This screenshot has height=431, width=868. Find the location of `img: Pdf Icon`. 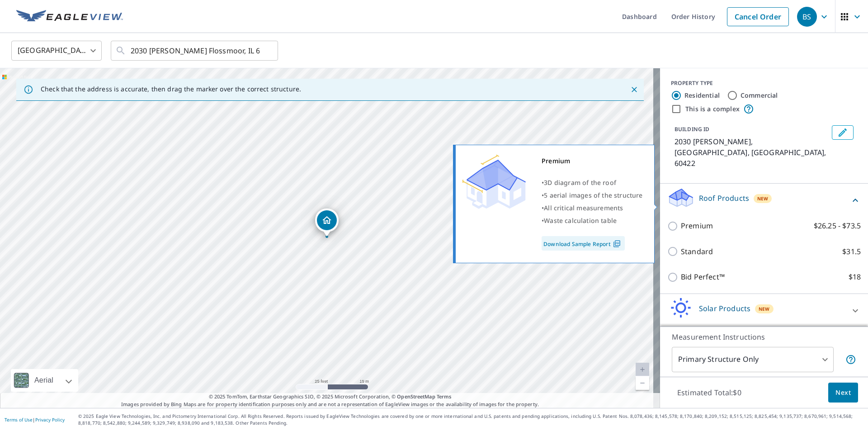

img: Pdf Icon is located at coordinates (616, 244).